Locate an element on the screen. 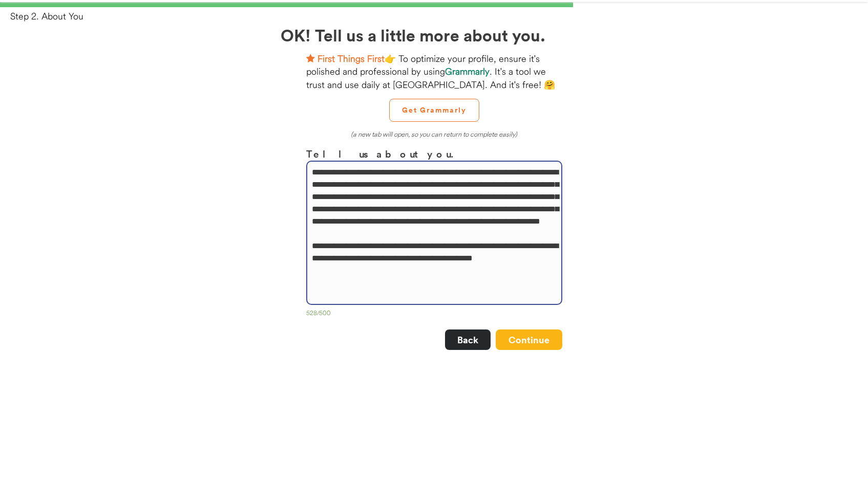  strong: Grammarly is located at coordinates (467, 71).